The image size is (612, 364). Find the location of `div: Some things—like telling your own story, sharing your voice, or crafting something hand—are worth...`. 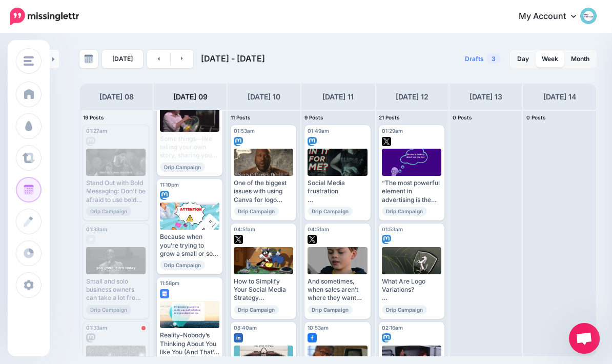

div: Some things—like telling your own story, sharing your voice, or crafting something hand—are worth... is located at coordinates (190, 147).